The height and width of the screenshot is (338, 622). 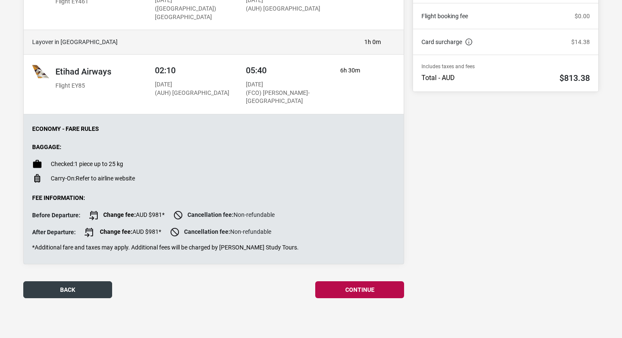 I want to click on span: Carry-On:, so click(x=63, y=178).